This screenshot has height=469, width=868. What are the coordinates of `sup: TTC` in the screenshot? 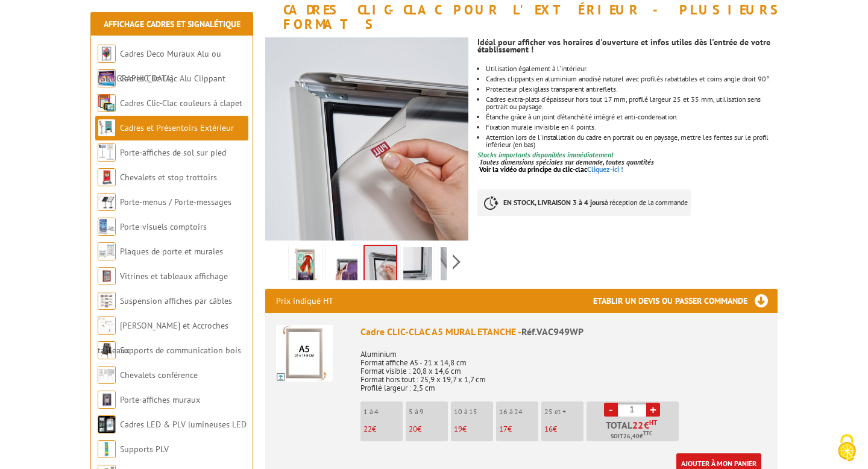 It's located at (647, 433).